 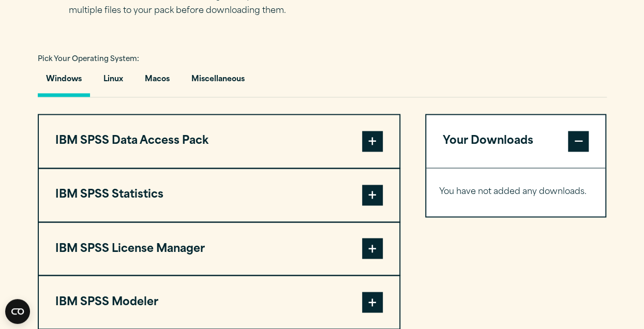 I want to click on button: Miscellaneous, so click(x=218, y=81).